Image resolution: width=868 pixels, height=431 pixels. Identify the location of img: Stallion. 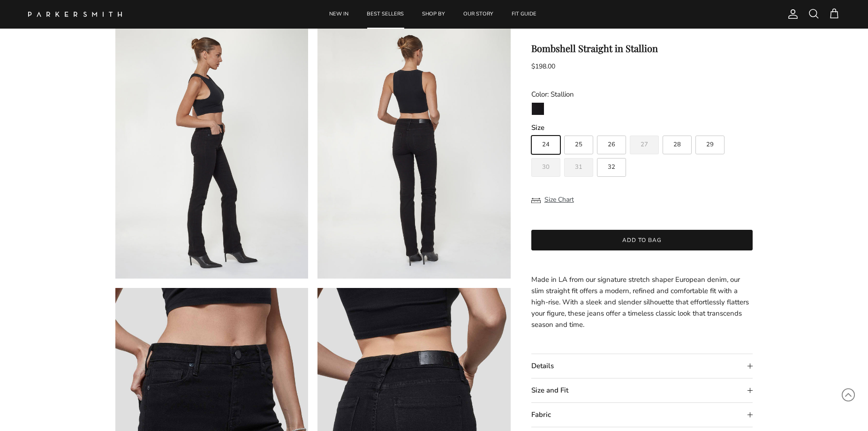
(538, 108).